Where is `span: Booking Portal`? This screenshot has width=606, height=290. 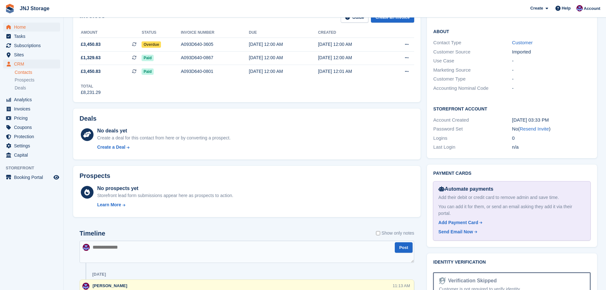 span: Booking Portal is located at coordinates (33, 177).